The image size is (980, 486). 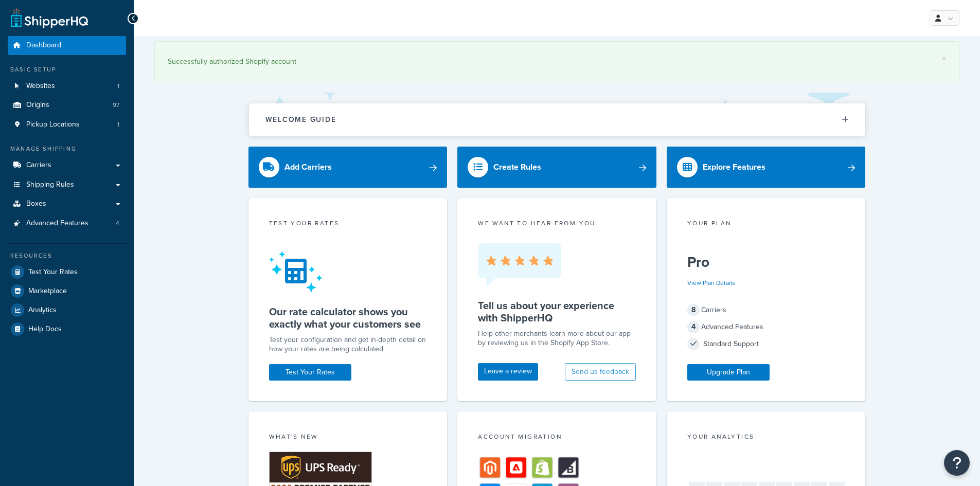 I want to click on a: Shipping Rules, so click(x=67, y=184).